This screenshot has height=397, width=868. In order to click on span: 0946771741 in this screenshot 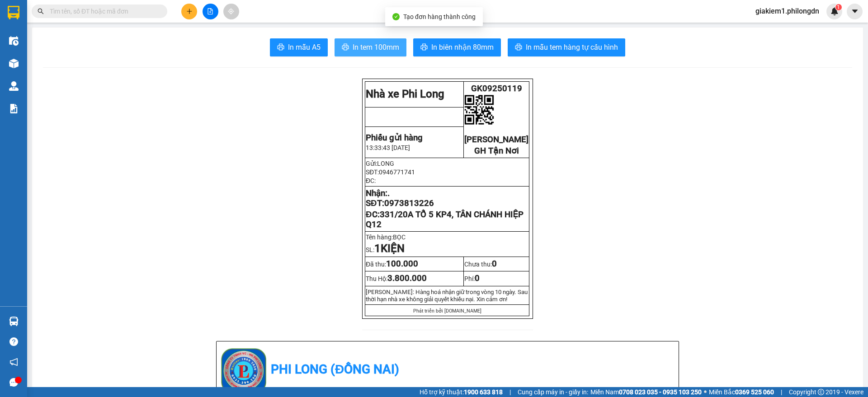, I will do `click(397, 172)`.